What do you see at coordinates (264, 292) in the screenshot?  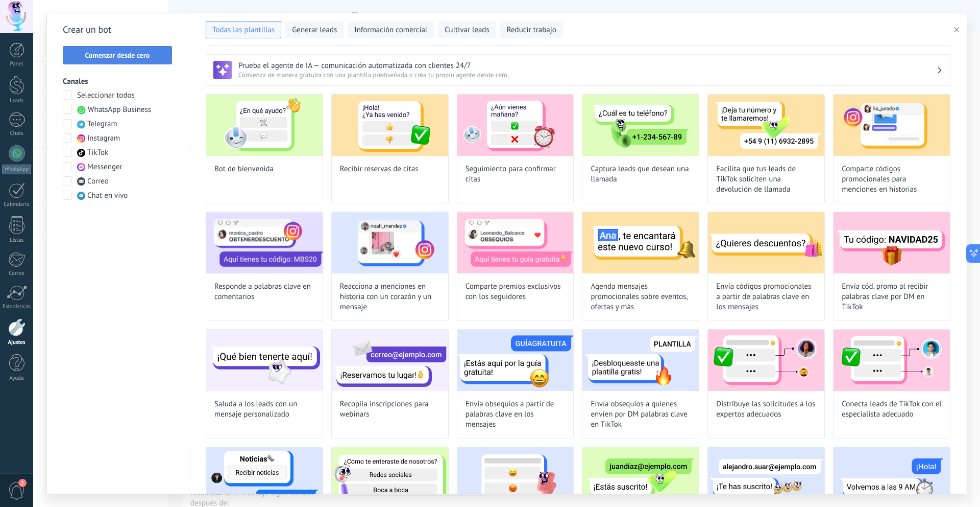 I see `span: Responde a palabras clave en comentarios` at bounding box center [264, 292].